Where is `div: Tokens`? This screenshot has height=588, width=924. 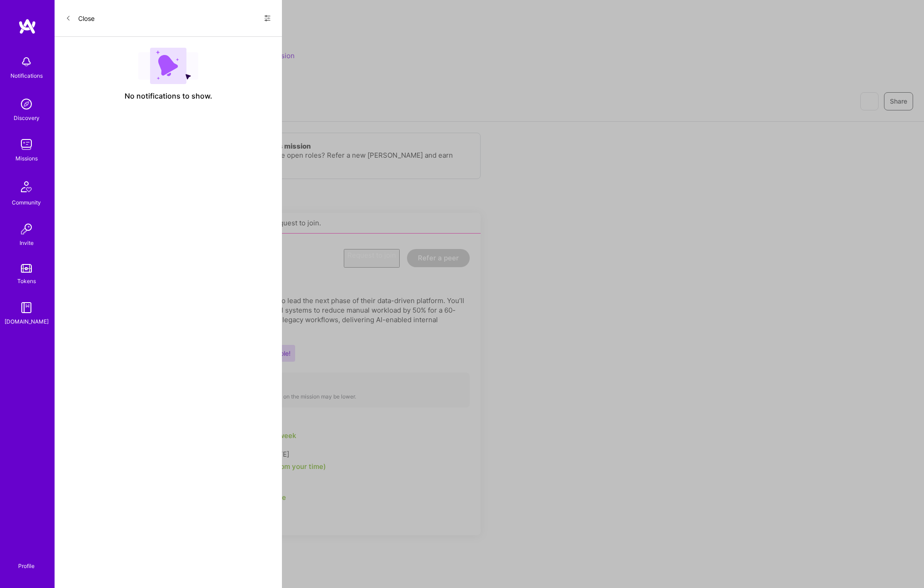 div: Tokens is located at coordinates (26, 281).